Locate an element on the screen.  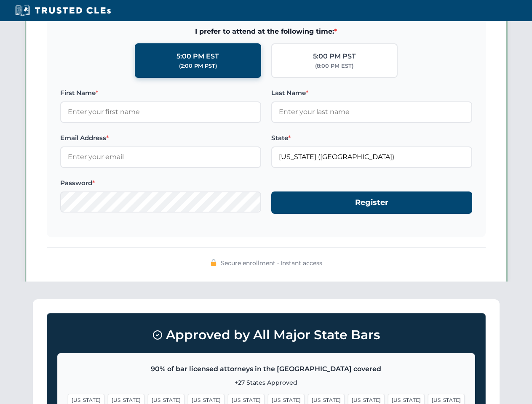
div: (2:00 PM PST) is located at coordinates (198, 66).